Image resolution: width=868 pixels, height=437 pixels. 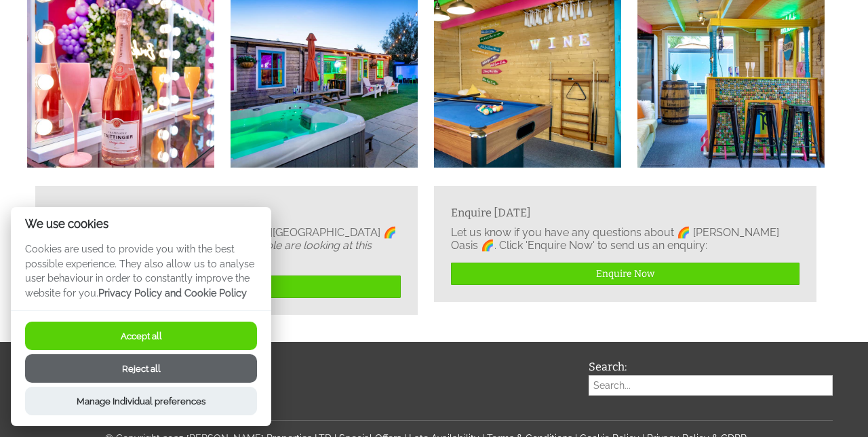 What do you see at coordinates (141, 368) in the screenshot?
I see `button: Reject all` at bounding box center [141, 368].